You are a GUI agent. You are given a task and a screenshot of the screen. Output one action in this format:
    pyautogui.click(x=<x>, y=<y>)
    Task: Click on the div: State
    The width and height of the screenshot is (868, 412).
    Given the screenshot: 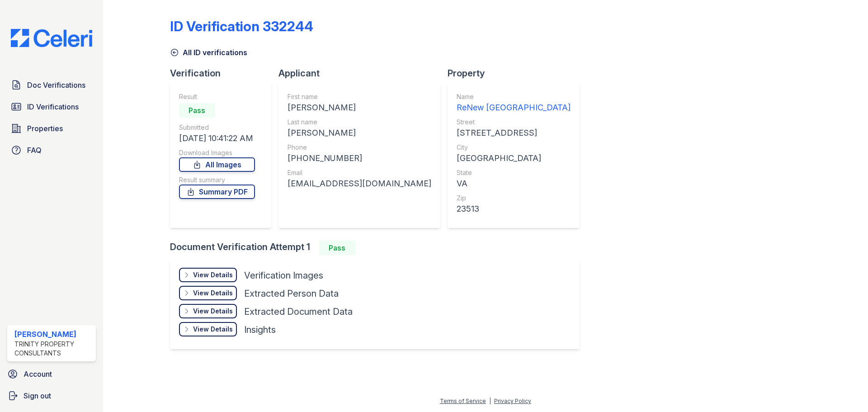 What is the action you would take?
    pyautogui.click(x=514, y=173)
    